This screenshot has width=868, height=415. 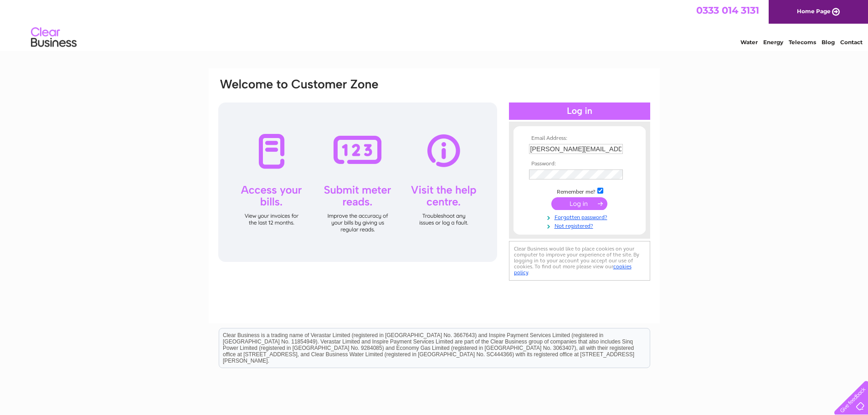 What do you see at coordinates (774, 42) in the screenshot?
I see `a: Energy` at bounding box center [774, 42].